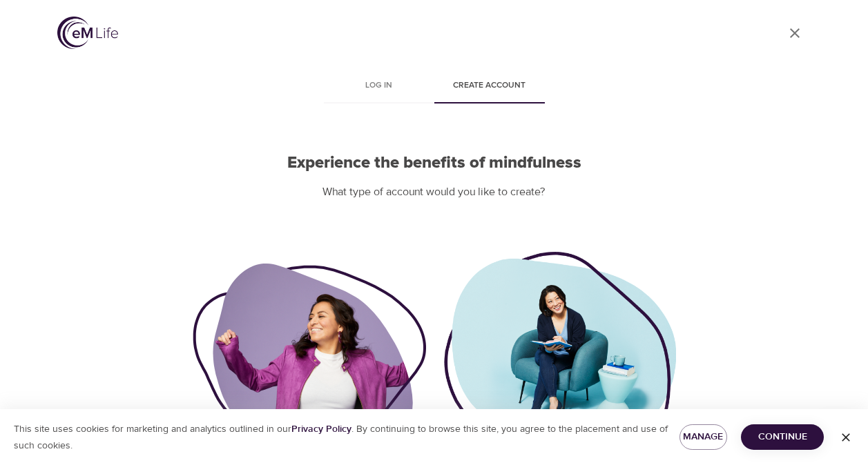 The image size is (868, 465). Describe the element at coordinates (435, 192) in the screenshot. I see `p: What type of account would you like to create?` at that location.